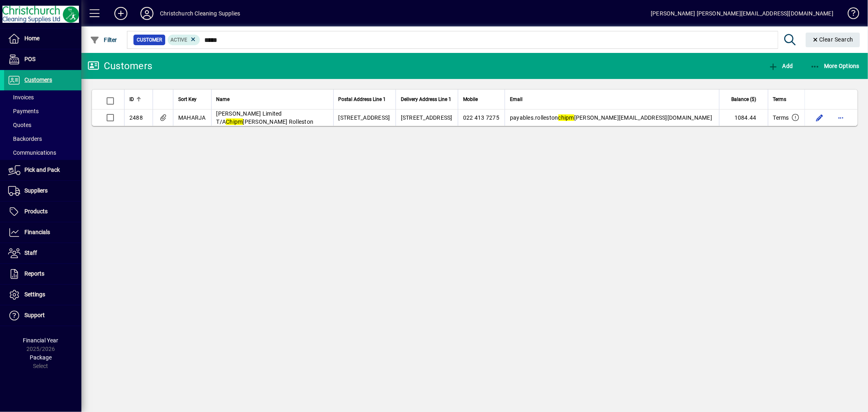 This screenshot has width=868, height=412. Describe the element at coordinates (43, 98) in the screenshot. I see `a: Invoices` at that location.